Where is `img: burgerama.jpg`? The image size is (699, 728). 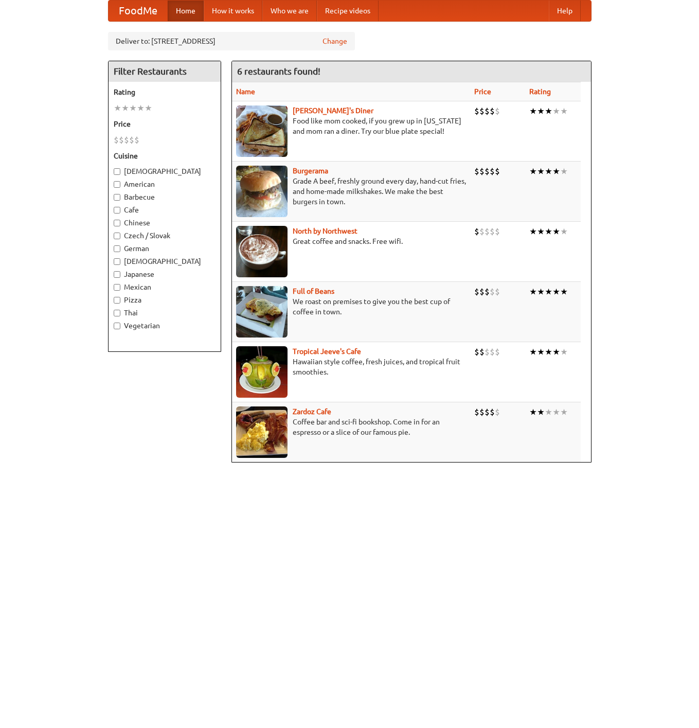 img: burgerama.jpg is located at coordinates (262, 191).